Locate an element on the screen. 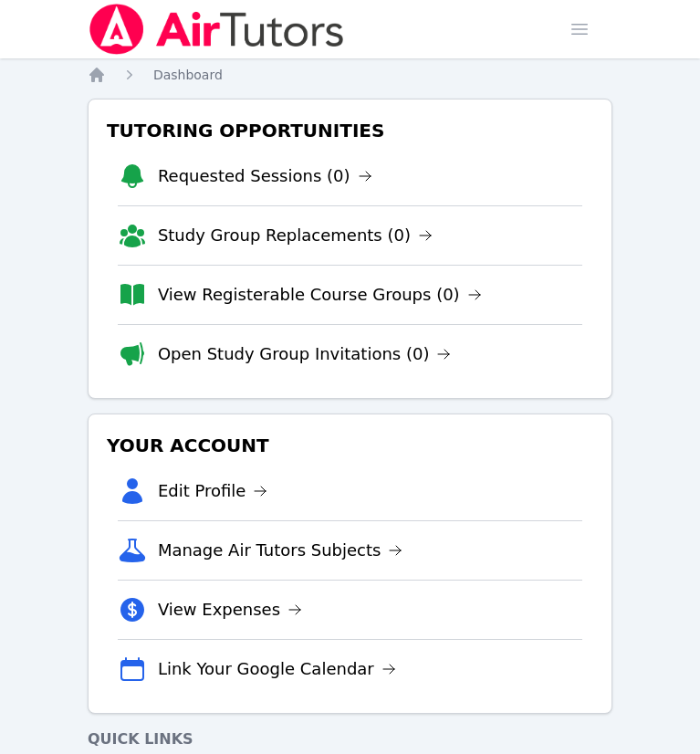 This screenshot has height=754, width=700. h3: Tutoring Opportunities is located at coordinates (350, 130).